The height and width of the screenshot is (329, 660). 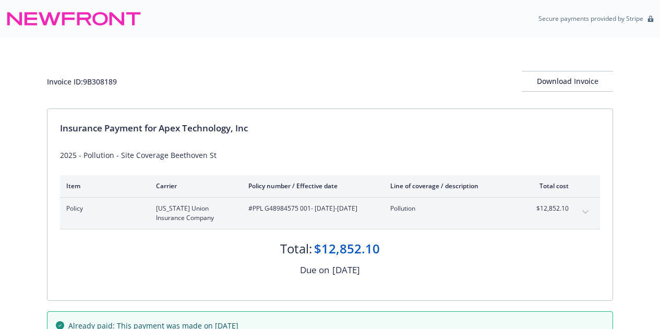 I want to click on div: Total:, so click(x=296, y=249).